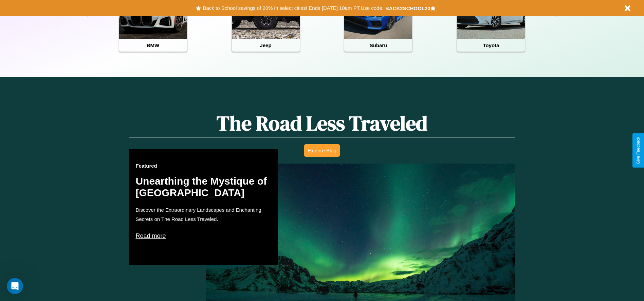 The width and height of the screenshot is (644, 301). I want to click on h4: Subaru, so click(378, 45).